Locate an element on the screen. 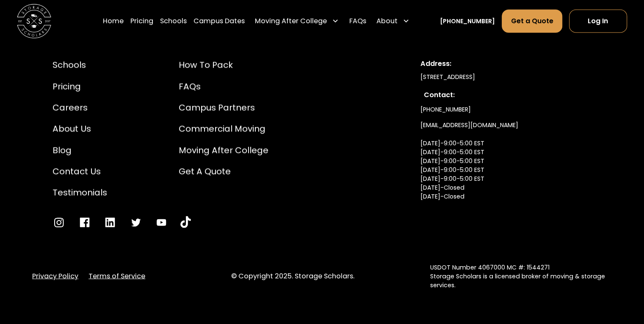 This screenshot has width=644, height=324. a: Campus Dates is located at coordinates (219, 21).